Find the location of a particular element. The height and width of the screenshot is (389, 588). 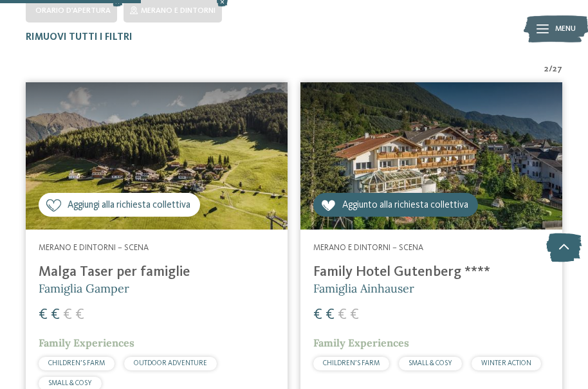

span: OUTDOOR ADVENTURE is located at coordinates (171, 364).